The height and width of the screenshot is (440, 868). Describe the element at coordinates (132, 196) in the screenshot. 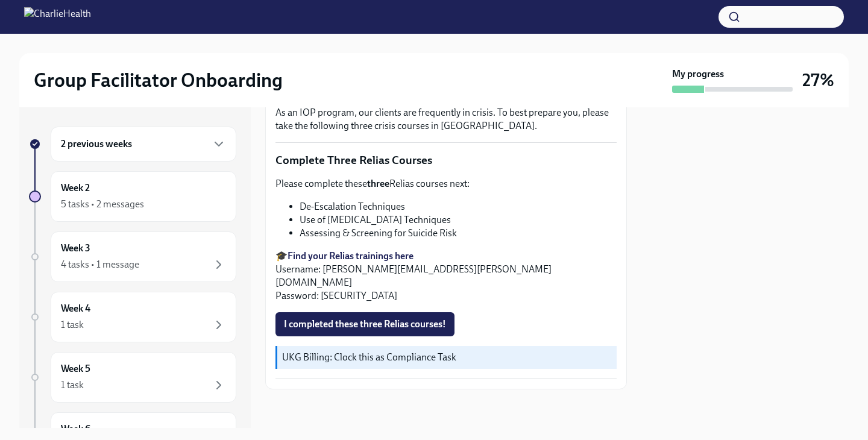

I see `a: Week 25 tasks • 2 messages` at that location.